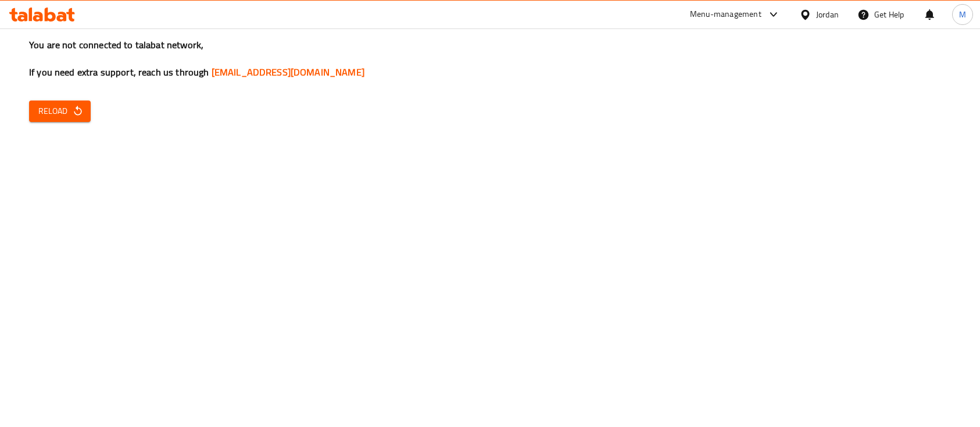 The width and height of the screenshot is (980, 427). What do you see at coordinates (827, 14) in the screenshot?
I see `div: Jordan` at bounding box center [827, 14].